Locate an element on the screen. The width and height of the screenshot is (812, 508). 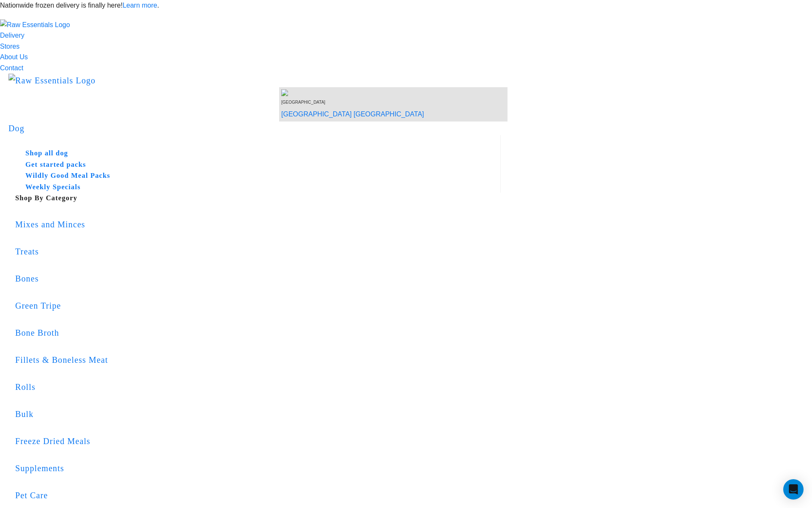
div: Fillets & Boneless Meat is located at coordinates (258, 360).